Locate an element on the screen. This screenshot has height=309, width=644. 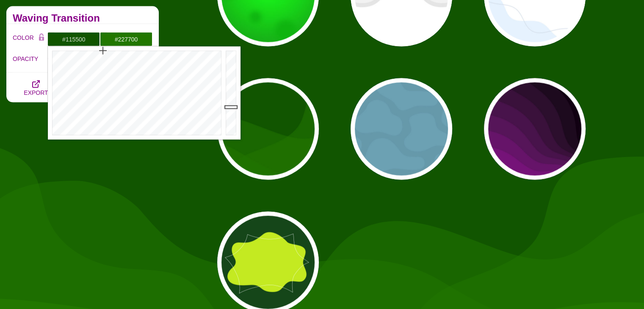
button: EXPORT is located at coordinates (36, 88).